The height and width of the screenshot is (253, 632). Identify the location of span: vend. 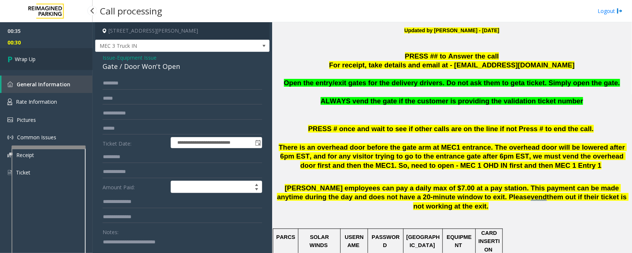
(539, 197).